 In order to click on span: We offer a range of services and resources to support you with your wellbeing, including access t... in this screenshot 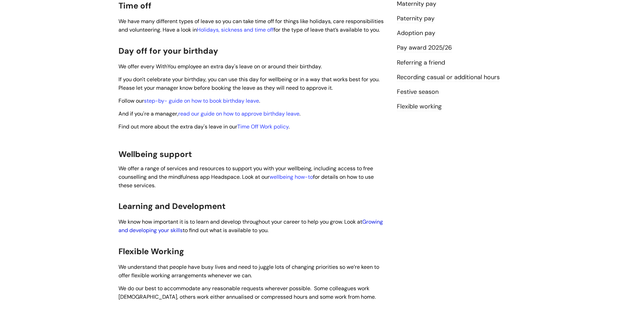, I will do `click(246, 176)`.